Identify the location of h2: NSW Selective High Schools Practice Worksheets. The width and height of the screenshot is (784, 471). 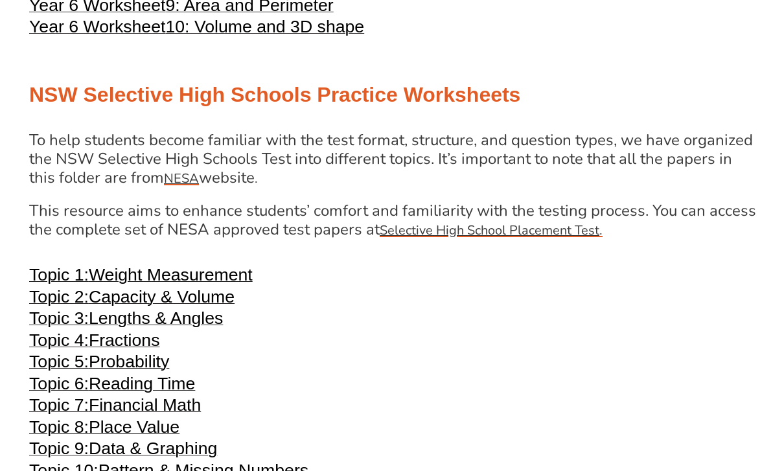
(392, 95).